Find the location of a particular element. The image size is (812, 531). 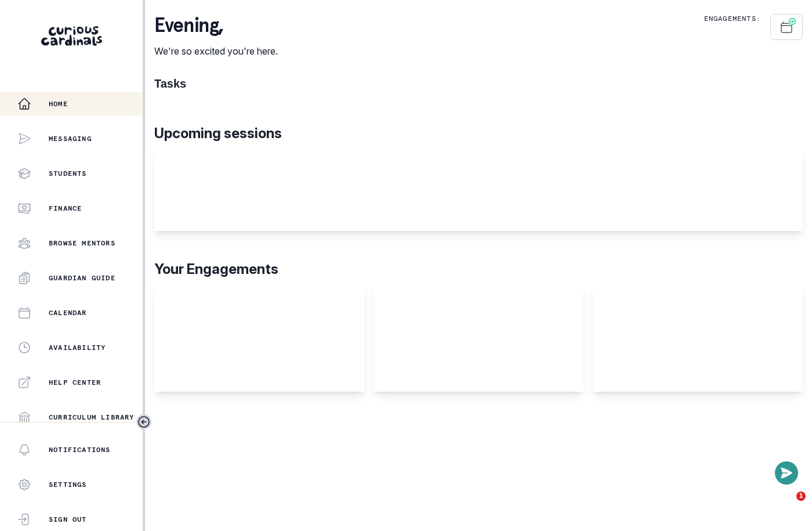

p: Home is located at coordinates (58, 104).